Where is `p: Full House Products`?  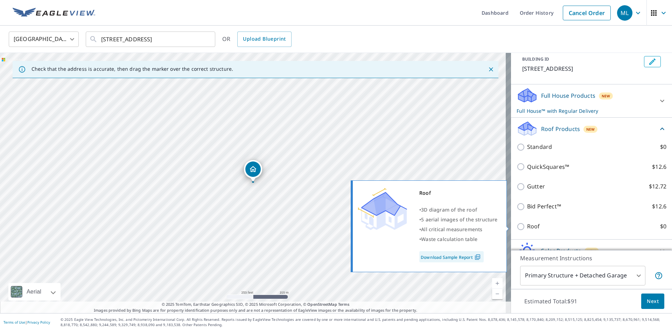
p: Full House Products is located at coordinates (568, 96).